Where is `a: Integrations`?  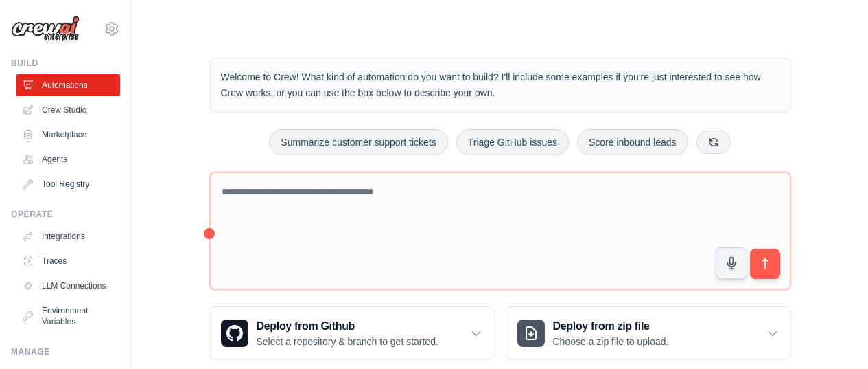 a: Integrations is located at coordinates (68, 236).